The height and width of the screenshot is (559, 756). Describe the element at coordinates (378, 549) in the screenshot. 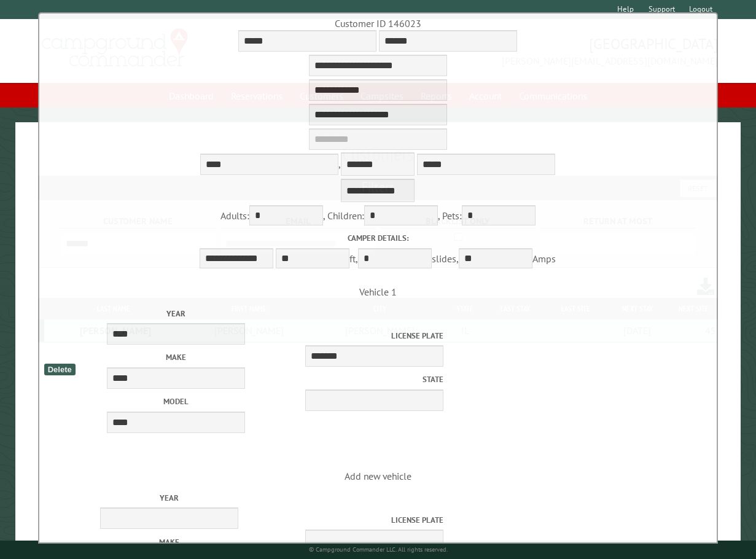

I see `small: © Campground Commander LLC. All rights reserved.` at that location.